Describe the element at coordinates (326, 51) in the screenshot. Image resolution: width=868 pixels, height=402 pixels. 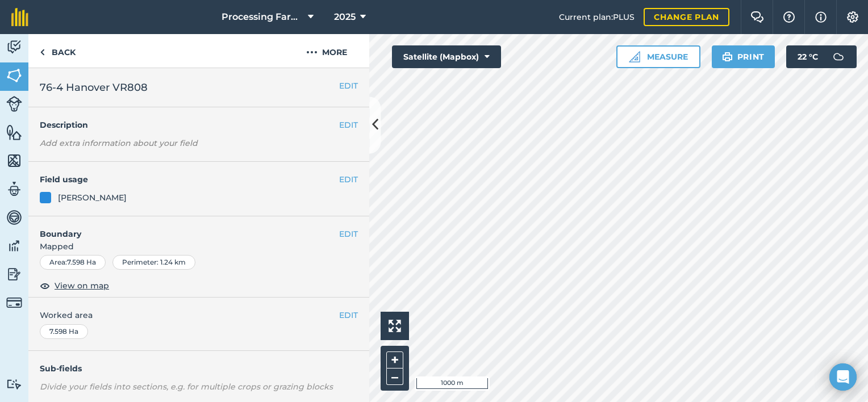
I see `button: More` at that location.